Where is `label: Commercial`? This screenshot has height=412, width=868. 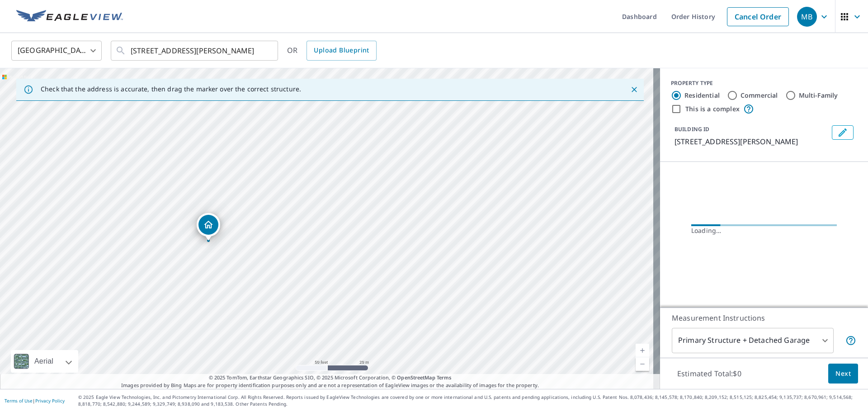 label: Commercial is located at coordinates (759, 95).